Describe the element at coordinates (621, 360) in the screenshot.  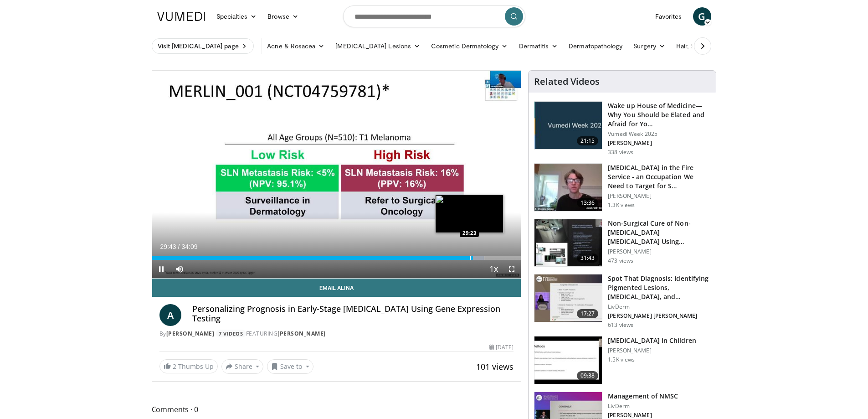
I see `p: 1.5K views` at that location.